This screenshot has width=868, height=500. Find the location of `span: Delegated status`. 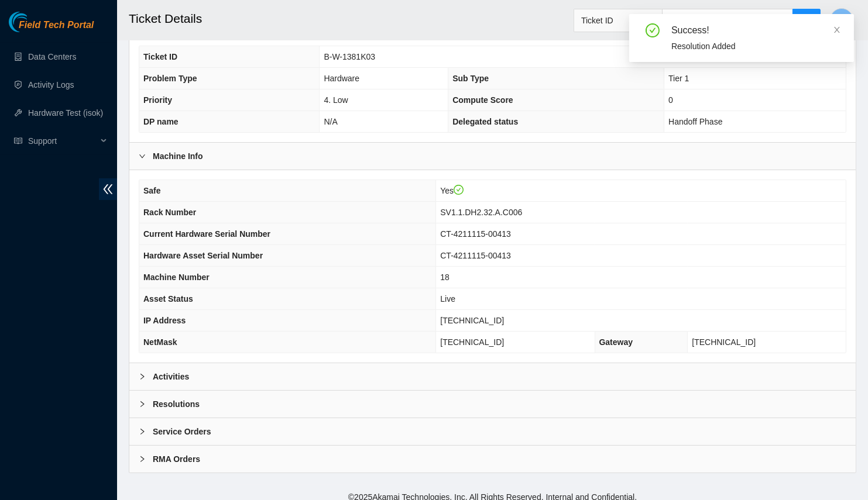

span: Delegated status is located at coordinates (485, 122).